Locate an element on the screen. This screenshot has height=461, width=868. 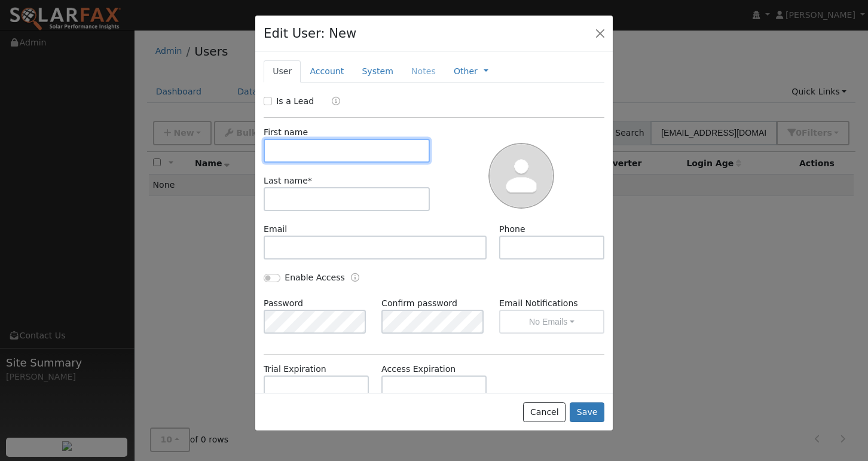
label: Is a Lead is located at coordinates (294, 101).